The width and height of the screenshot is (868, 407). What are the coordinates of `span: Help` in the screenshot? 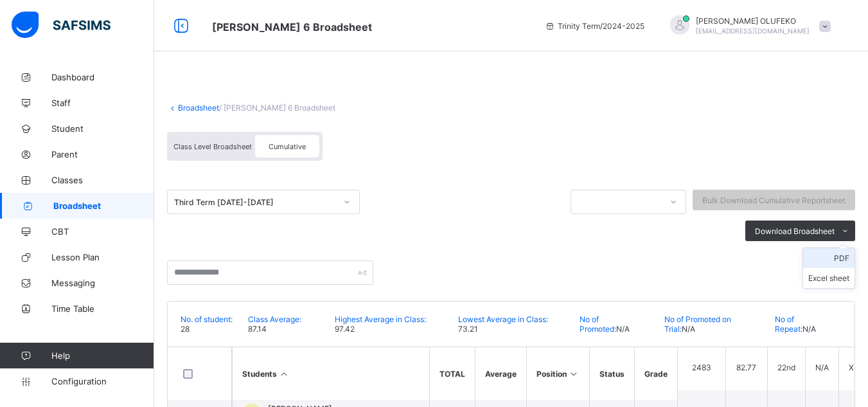 It's located at (102, 356).